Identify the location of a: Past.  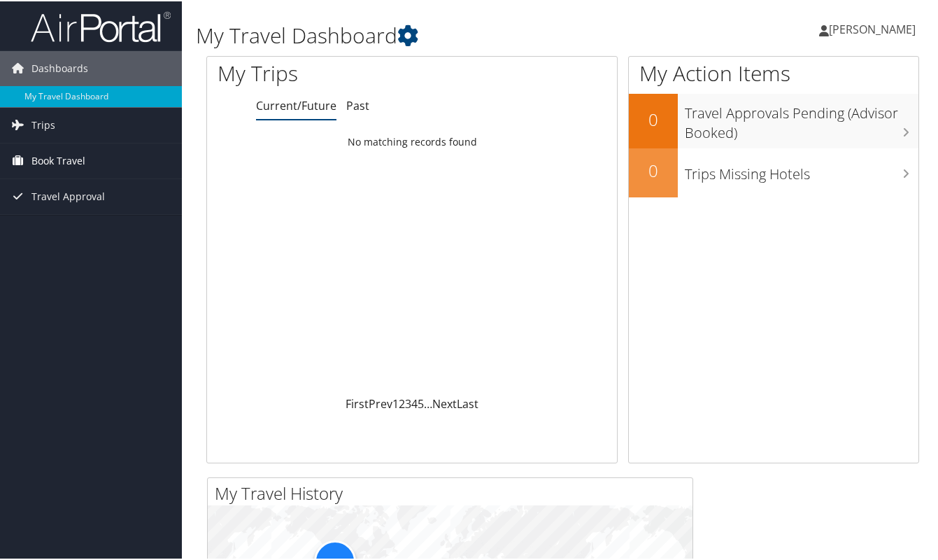
(357, 104).